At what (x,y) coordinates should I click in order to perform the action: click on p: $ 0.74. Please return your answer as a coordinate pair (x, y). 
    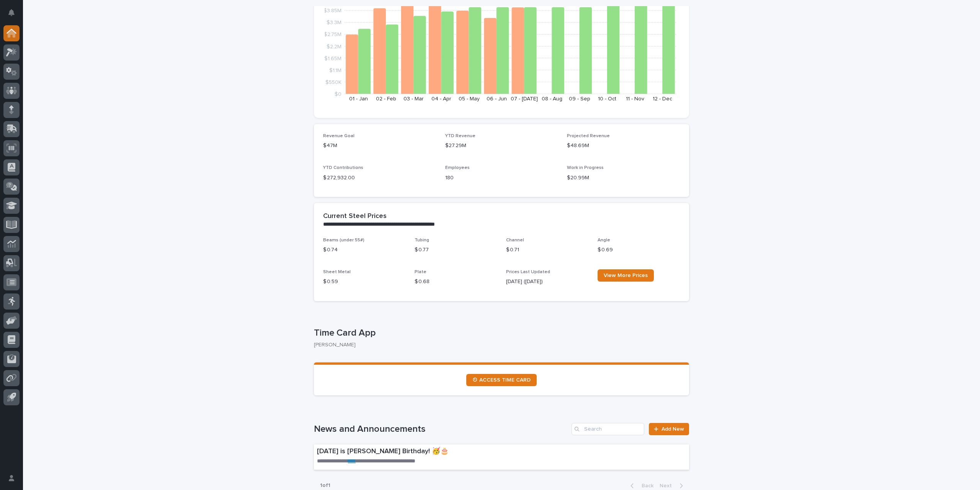
    Looking at the image, I should click on (364, 250).